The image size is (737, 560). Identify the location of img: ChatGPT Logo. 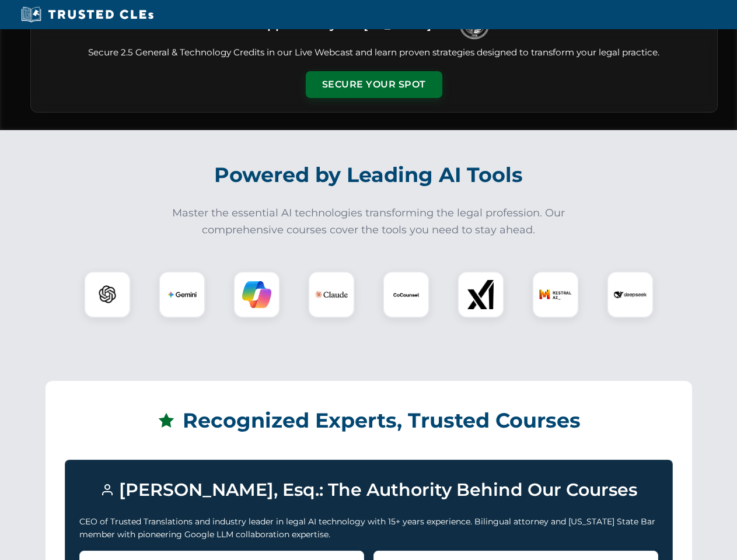
(108, 295).